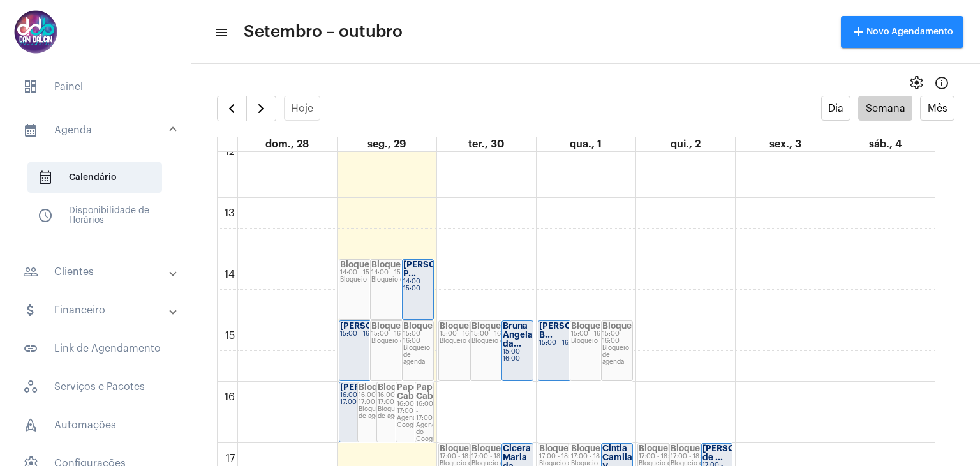 This screenshot has width=980, height=466. What do you see at coordinates (836, 108) in the screenshot?
I see `button: Dia` at bounding box center [836, 108].